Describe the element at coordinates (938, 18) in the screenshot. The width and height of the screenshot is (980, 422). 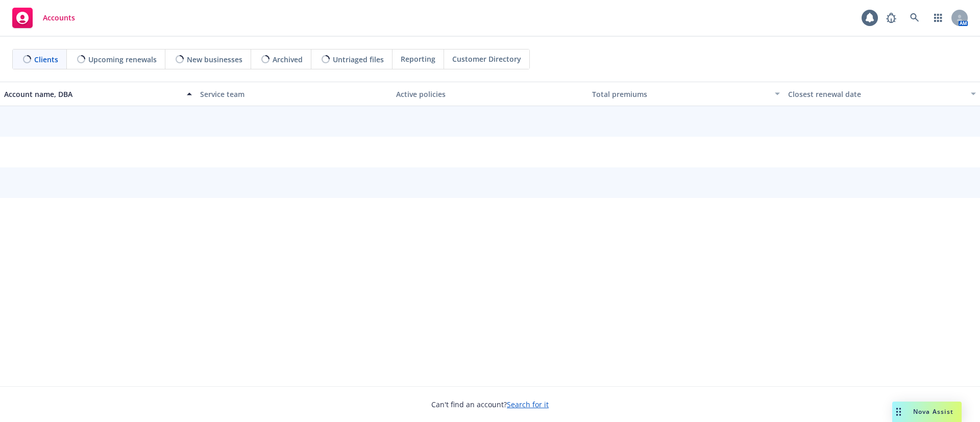
I see `a: Switch app` at that location.